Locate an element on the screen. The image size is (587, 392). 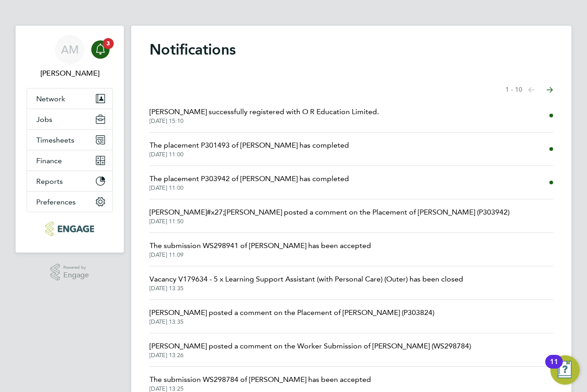
span: Andrew Murphy is located at coordinates (70, 74).